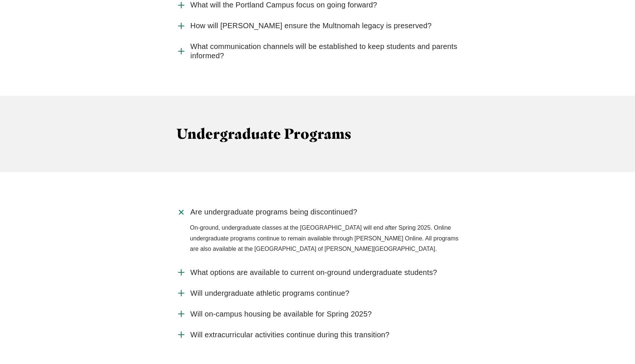 This screenshot has width=635, height=364. I want to click on h3: Undergraduate Programs, so click(318, 134).